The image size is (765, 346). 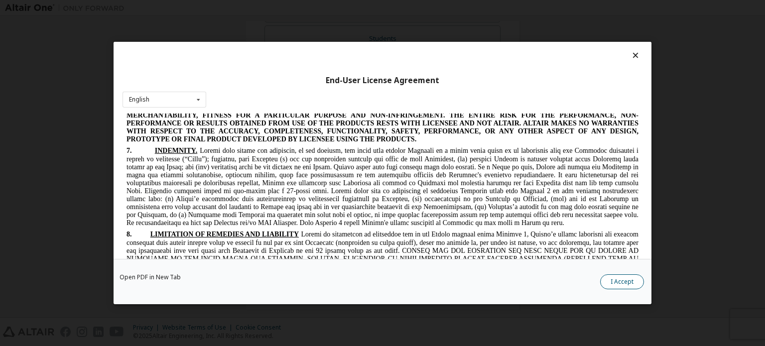 What do you see at coordinates (139, 100) in the screenshot?
I see `div: English` at bounding box center [139, 100].